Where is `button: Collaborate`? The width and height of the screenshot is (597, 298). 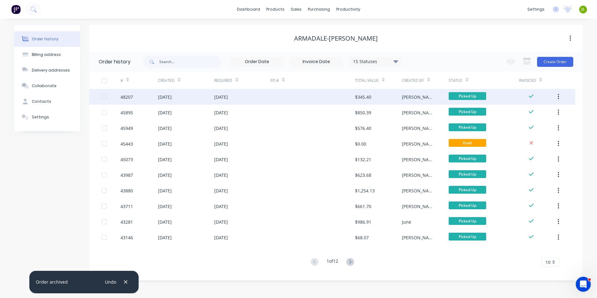 button: Collaborate is located at coordinates (47, 86).